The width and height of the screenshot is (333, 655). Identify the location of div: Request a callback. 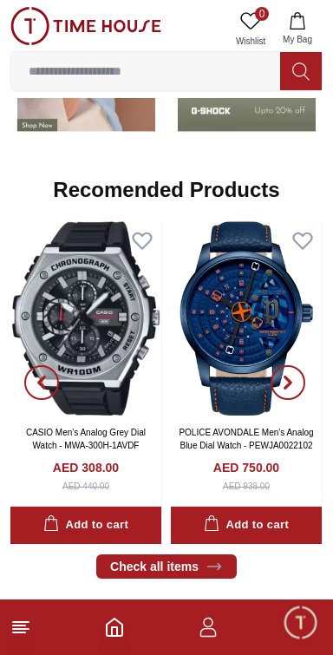
(86, 526).